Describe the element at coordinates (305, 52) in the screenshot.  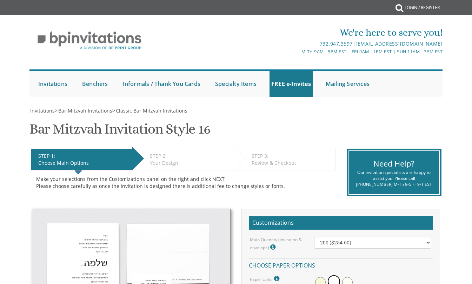
I see `div: M-Th 9am - 5pm EST | Fri 9am - 1pm EST | Sun 11am - 3pm EST` at that location.